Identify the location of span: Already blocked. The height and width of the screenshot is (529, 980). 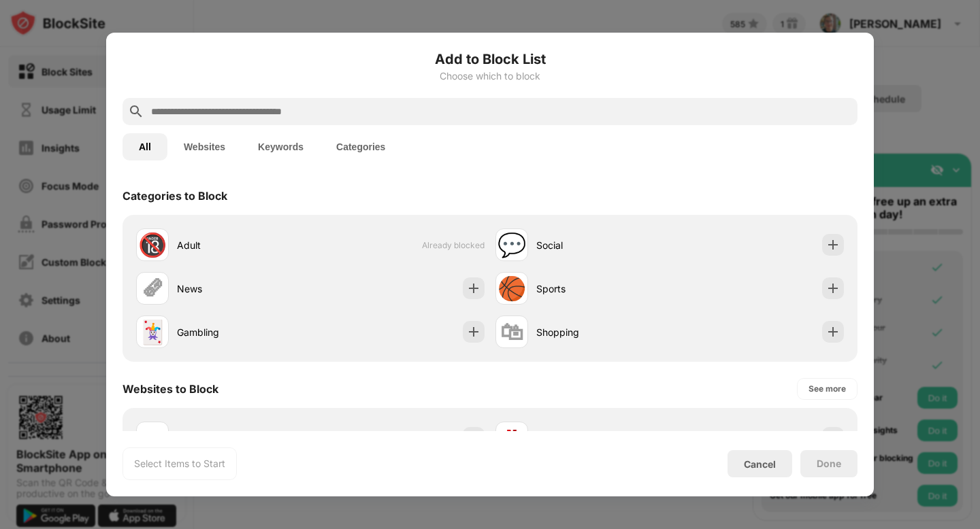
(454, 245).